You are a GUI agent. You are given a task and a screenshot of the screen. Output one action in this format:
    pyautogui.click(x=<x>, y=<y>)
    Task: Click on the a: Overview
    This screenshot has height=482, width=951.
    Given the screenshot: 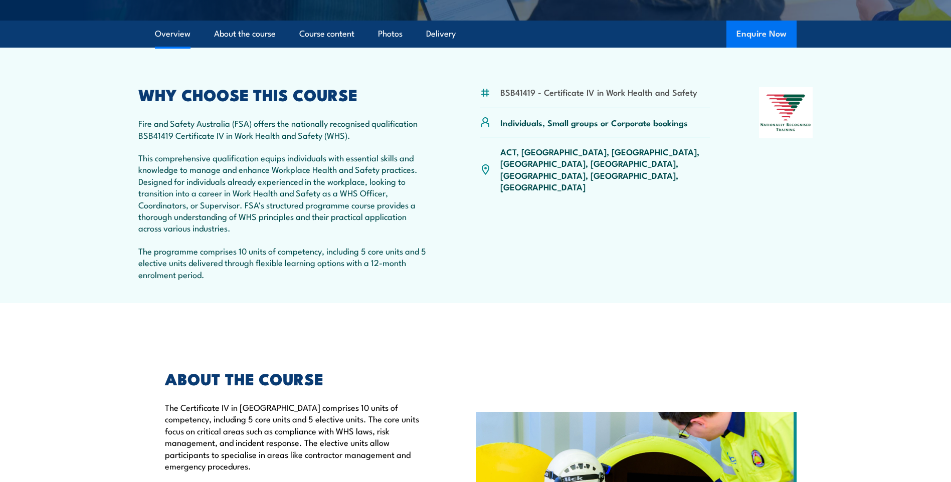 What is the action you would take?
    pyautogui.click(x=172, y=34)
    